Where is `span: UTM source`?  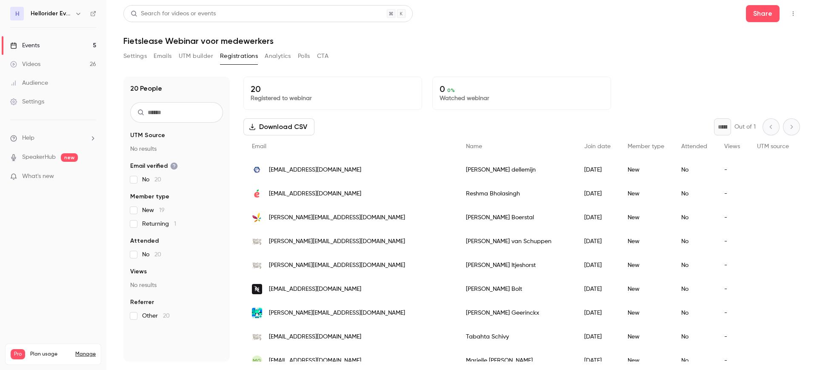 span: UTM source is located at coordinates (773, 146).